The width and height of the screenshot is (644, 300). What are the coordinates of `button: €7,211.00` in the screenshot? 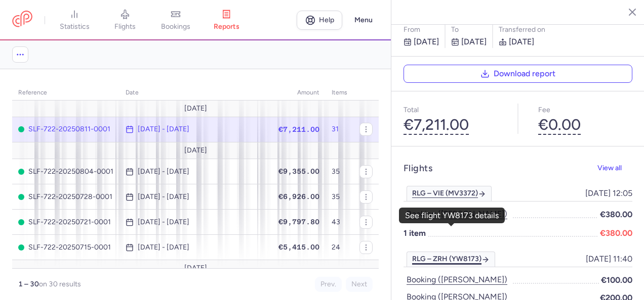 It's located at (436, 125).